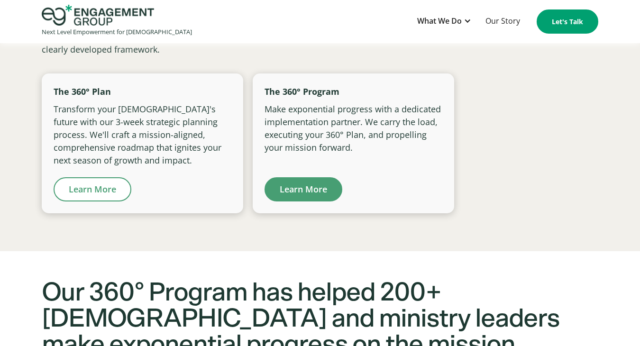 The width and height of the screenshot is (640, 346). I want to click on a: Our Story, so click(502, 21).